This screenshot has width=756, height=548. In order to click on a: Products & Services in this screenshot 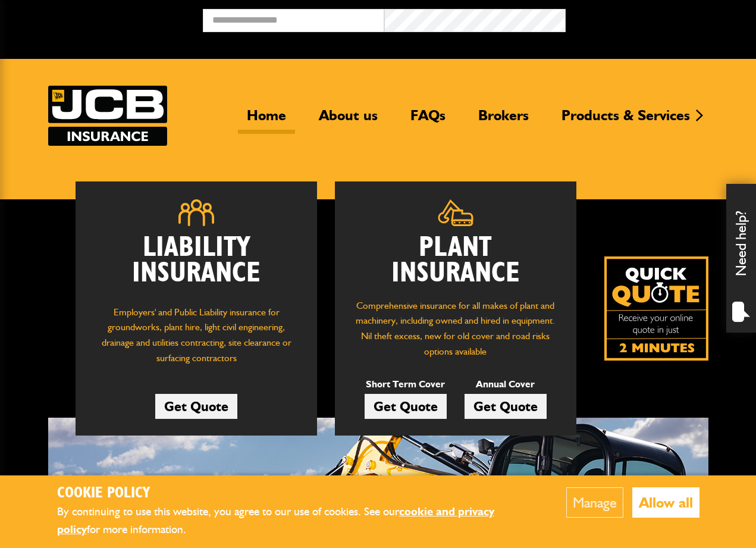, I will do `click(626, 121)`.